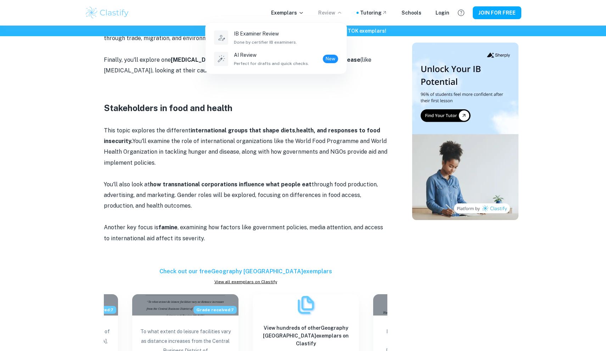 This screenshot has width=606, height=351. What do you see at coordinates (276, 59) in the screenshot?
I see `a: AI ReviewPerfect for drafts and quick checks.New` at bounding box center [276, 59].